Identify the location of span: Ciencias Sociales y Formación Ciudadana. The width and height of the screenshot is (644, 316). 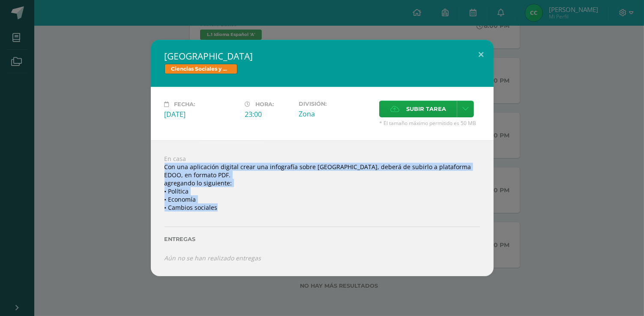
(201, 69).